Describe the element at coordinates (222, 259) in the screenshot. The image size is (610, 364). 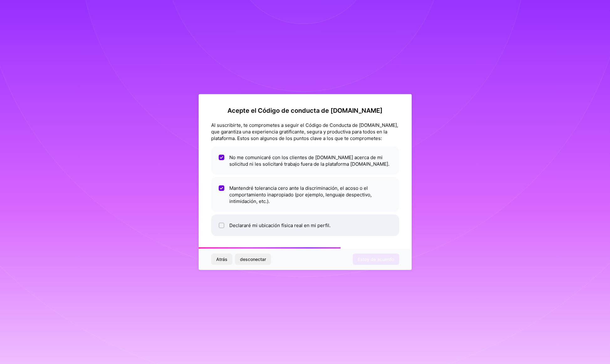
I see `font: Atrás` at that location.